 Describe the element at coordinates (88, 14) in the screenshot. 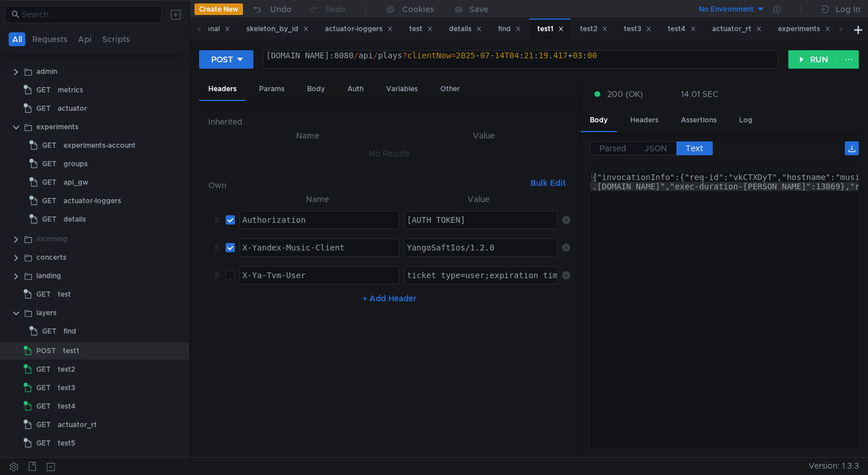

I see `input: Search...` at that location.